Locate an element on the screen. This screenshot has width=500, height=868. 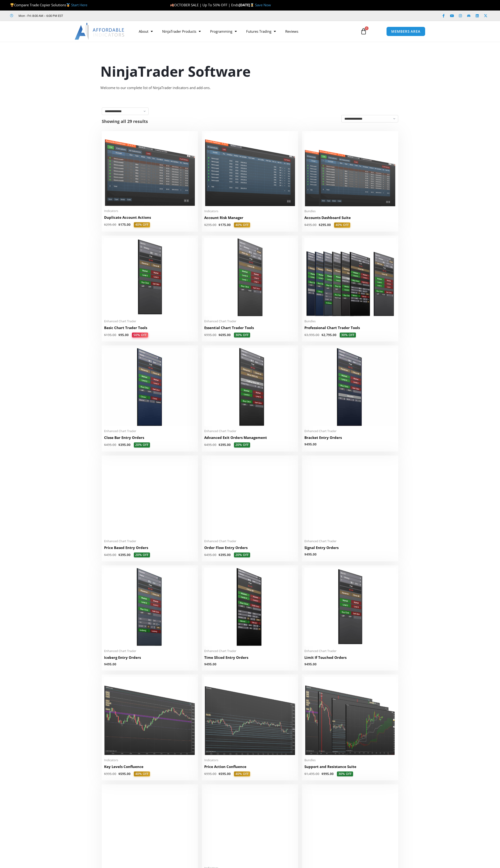
h2: Order Flow Entry Orders is located at coordinates (250, 548).